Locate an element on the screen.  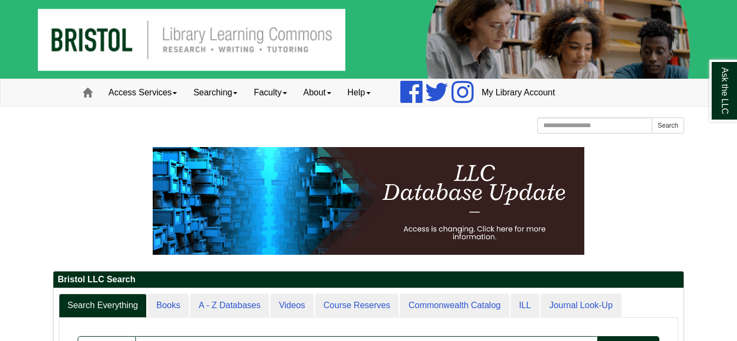
a: Faculty is located at coordinates (270, 93).